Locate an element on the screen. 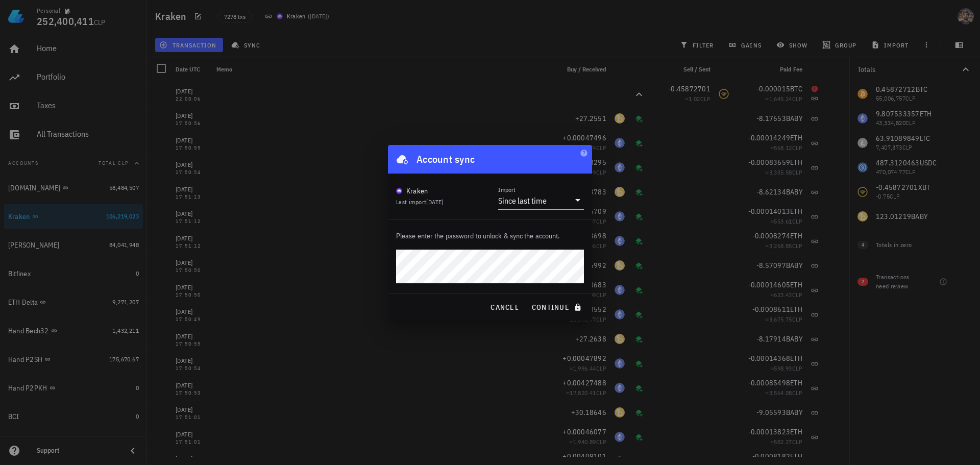 The width and height of the screenshot is (980, 465). span: cancel is located at coordinates (505, 307).